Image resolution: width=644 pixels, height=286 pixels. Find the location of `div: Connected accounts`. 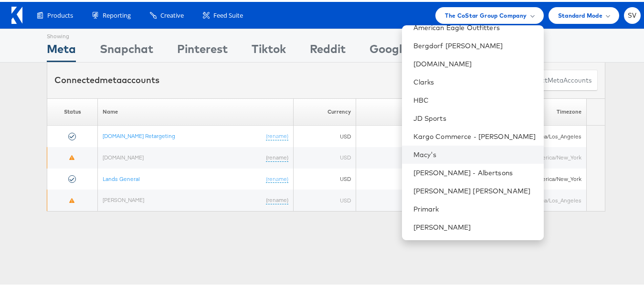

div: Connected accounts is located at coordinates (107, 78).